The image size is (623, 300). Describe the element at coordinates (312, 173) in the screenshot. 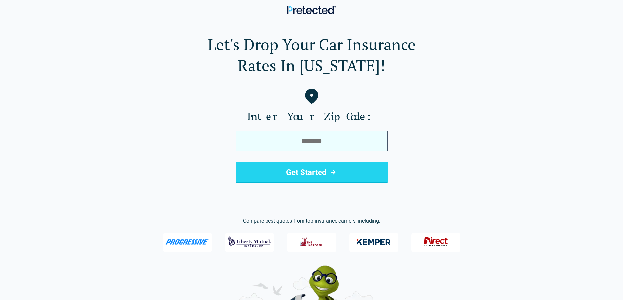

I see `button: Get Started` at that location.